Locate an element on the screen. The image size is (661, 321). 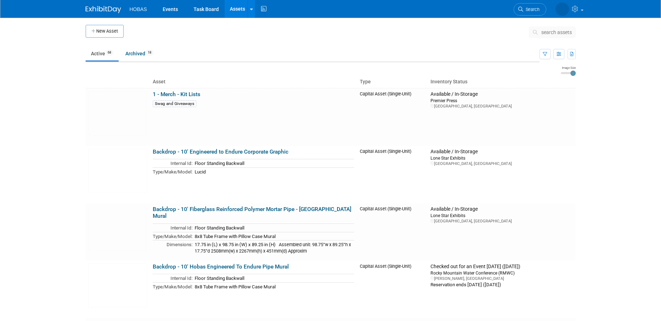
span: search assets is located at coordinates (556, 32).